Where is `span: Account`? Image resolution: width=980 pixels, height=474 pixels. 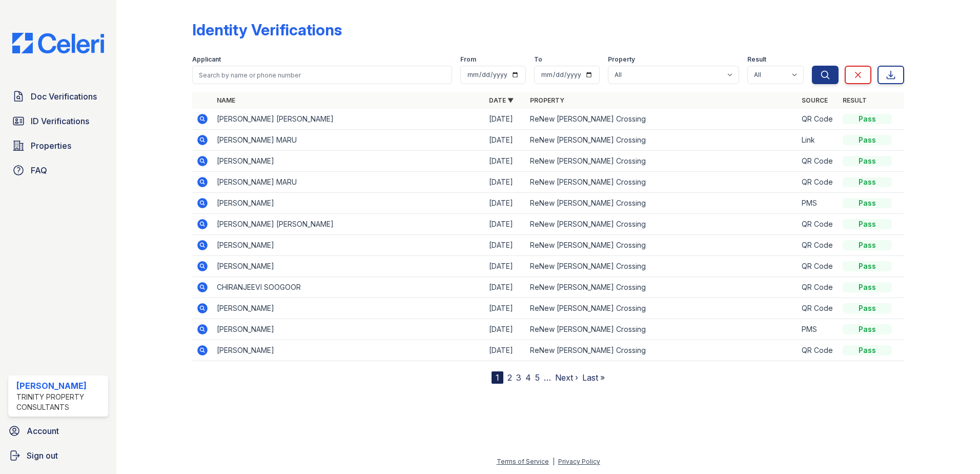
span: Account is located at coordinates (42, 431).